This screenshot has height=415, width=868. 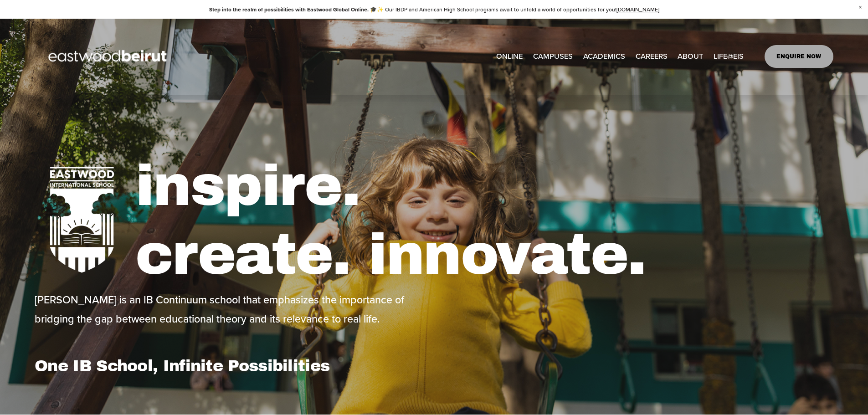 I want to click on img: EastwoodIS Global Site, so click(x=109, y=57).